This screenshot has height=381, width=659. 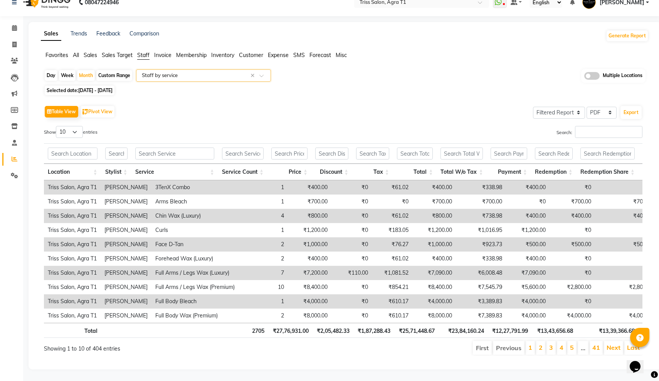 What do you see at coordinates (163, 55) in the screenshot?
I see `span: Invoice` at bounding box center [163, 55].